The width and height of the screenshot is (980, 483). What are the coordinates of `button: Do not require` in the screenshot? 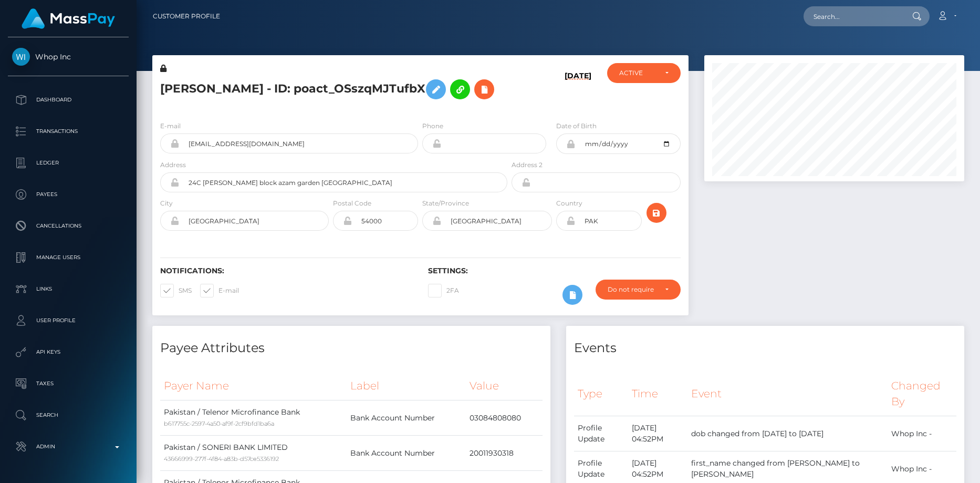 It's located at (637, 290).